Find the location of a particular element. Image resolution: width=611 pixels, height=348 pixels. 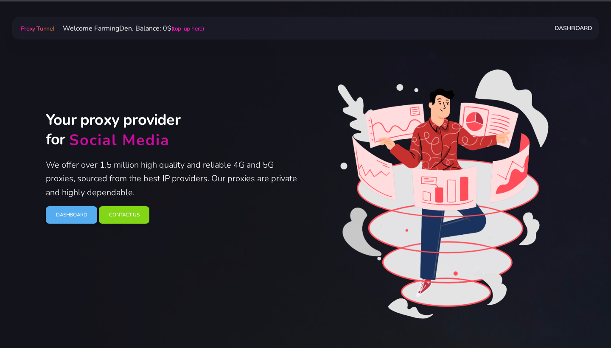

span: Proxy Tunnel is located at coordinates (37, 28).